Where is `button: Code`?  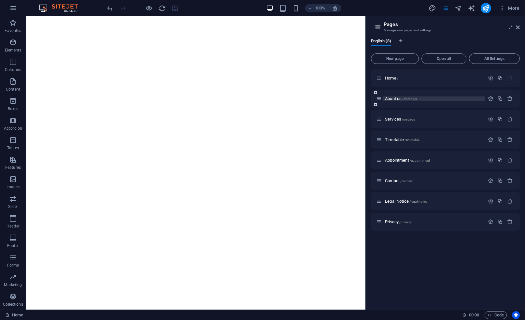
button: Code is located at coordinates (495, 315).